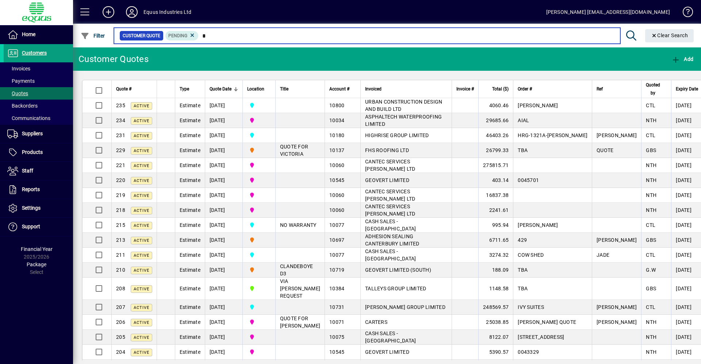 The width and height of the screenshot is (701, 364). What do you see at coordinates (495, 225) in the screenshot?
I see `td: 995.94` at bounding box center [495, 225].